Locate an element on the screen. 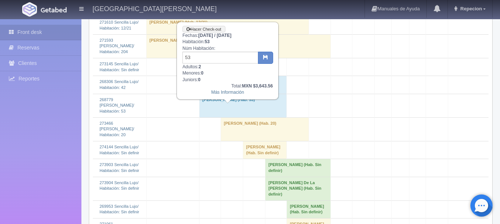  a: Hacer Check-out is located at coordinates (204, 29).